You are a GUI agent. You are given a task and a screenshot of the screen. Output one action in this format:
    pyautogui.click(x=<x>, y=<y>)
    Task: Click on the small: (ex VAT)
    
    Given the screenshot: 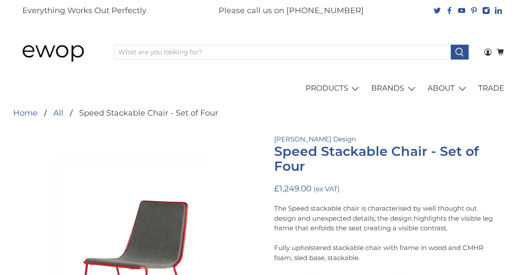 What is the action you would take?
    pyautogui.click(x=327, y=188)
    